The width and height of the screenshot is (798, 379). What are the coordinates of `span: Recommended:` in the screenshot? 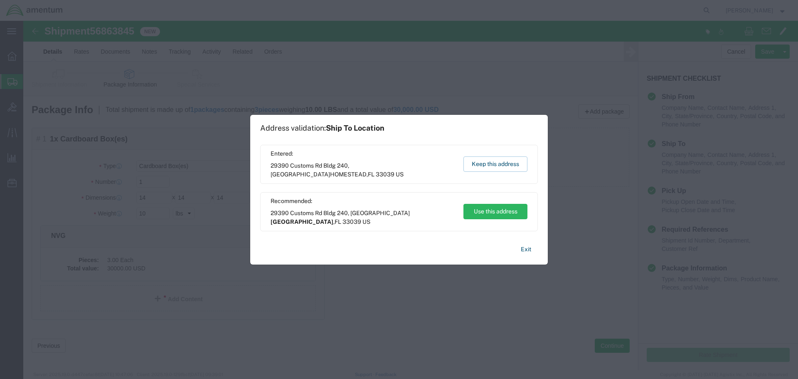 It's located at (363, 201).